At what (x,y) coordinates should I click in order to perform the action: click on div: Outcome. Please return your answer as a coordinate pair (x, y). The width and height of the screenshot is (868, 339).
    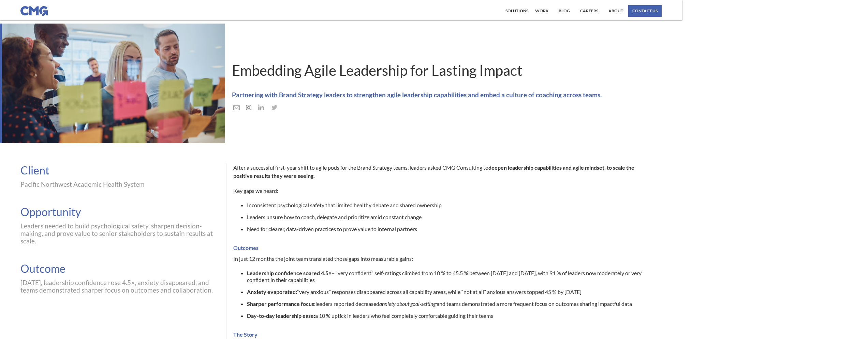
    Looking at the image, I should click on (120, 268).